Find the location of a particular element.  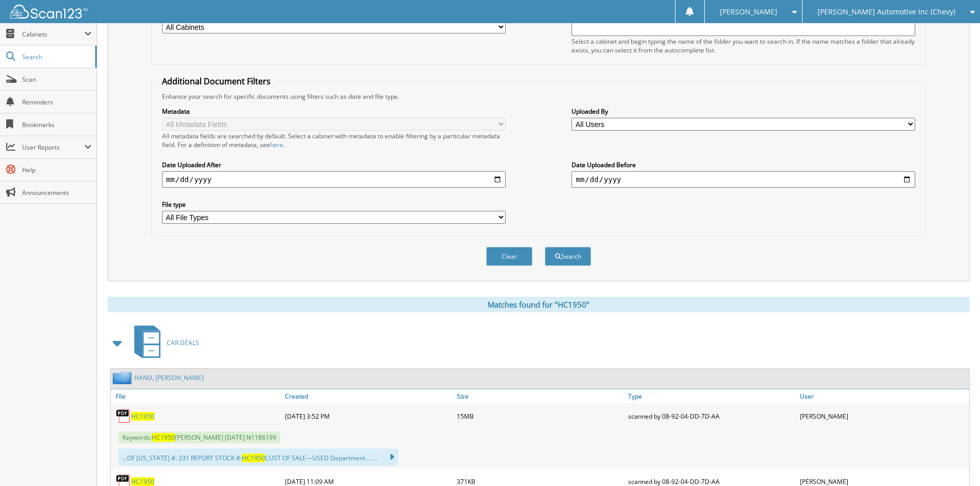

div: 15MB is located at coordinates (540, 416).